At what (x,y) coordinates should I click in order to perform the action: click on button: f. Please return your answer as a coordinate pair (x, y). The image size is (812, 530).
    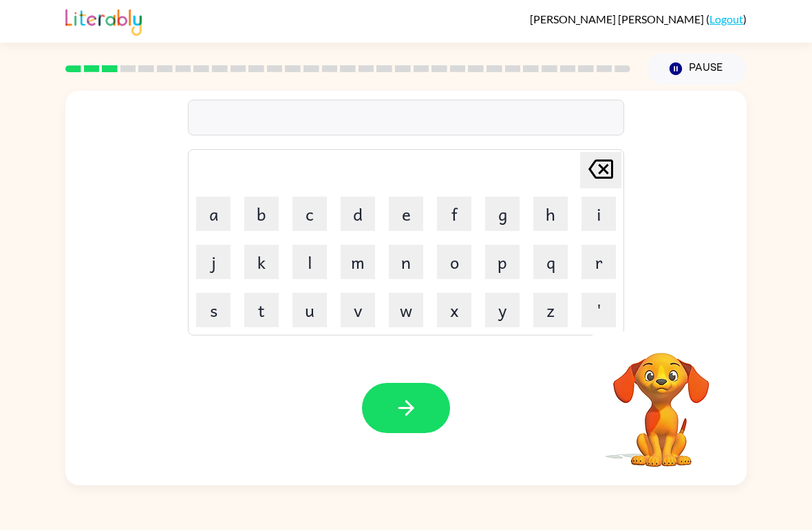
    Looking at the image, I should click on (454, 214).